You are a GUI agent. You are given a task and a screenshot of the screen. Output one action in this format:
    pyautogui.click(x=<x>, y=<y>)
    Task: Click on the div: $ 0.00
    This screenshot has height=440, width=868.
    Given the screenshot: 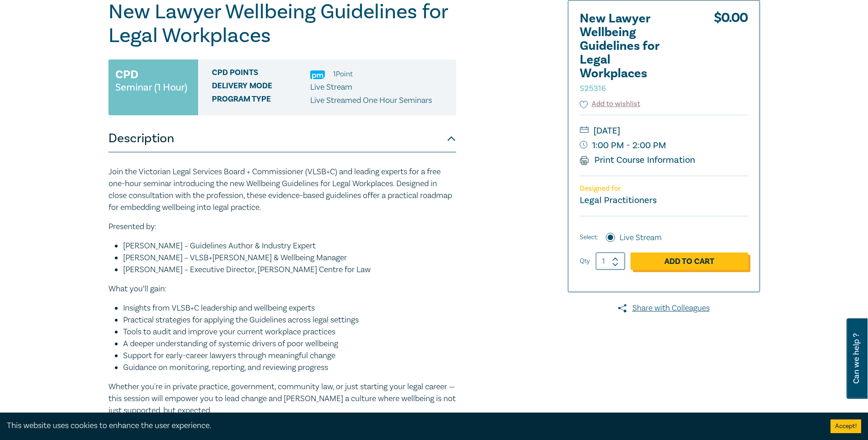 What is the action you would take?
    pyautogui.click(x=731, y=55)
    